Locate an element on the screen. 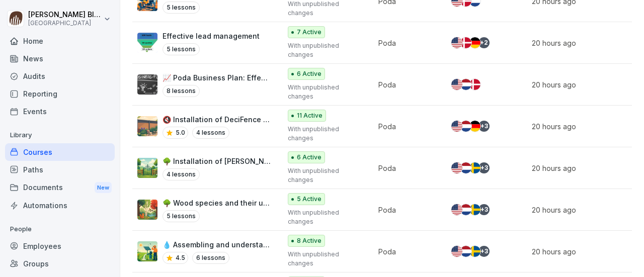  p: Effective lead management is located at coordinates (211, 36).